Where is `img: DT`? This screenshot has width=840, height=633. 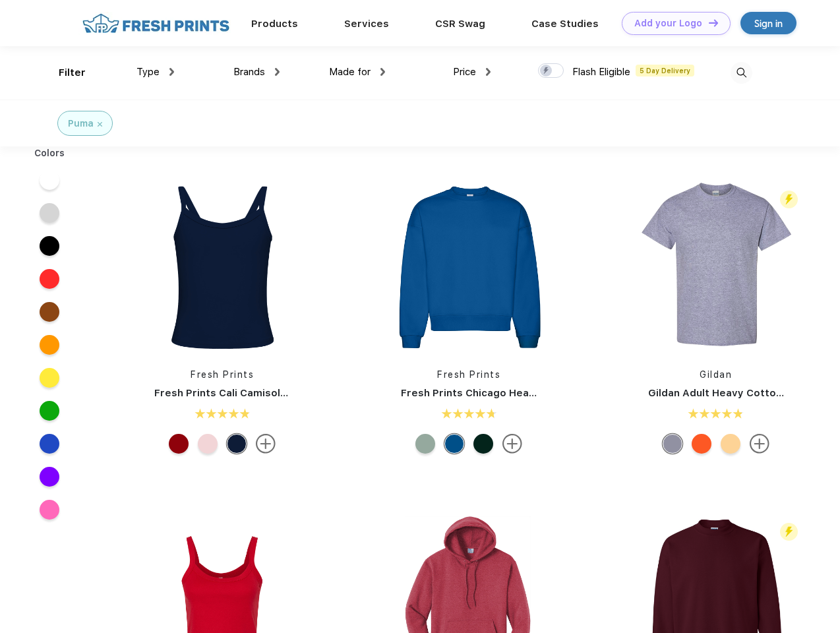 img: DT is located at coordinates (713, 23).